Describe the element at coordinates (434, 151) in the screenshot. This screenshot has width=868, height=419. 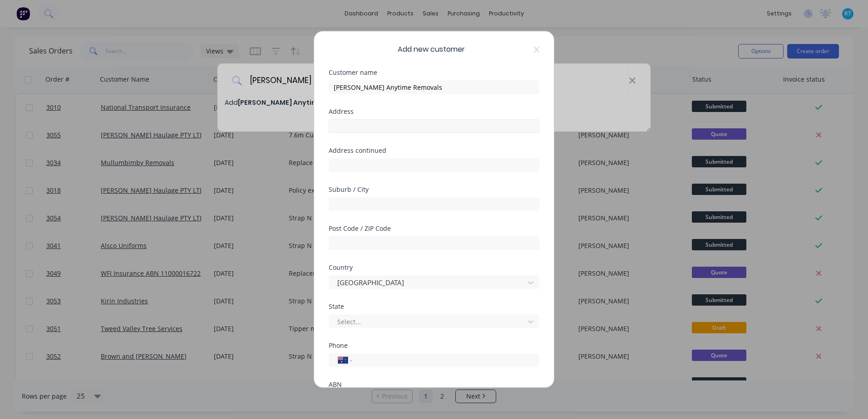
I see `div: Address continued` at that location.